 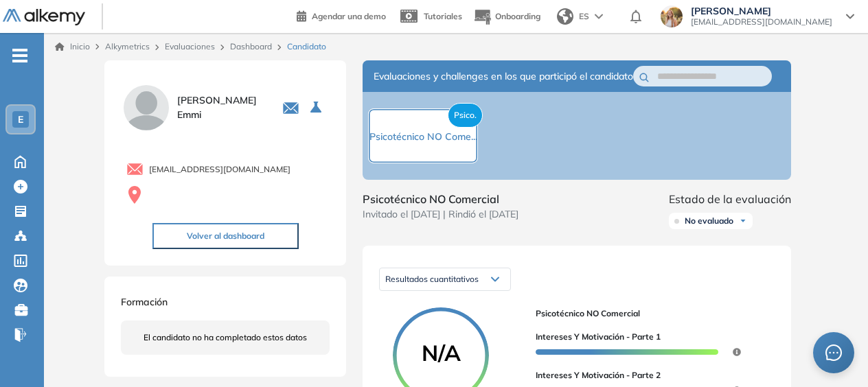 I want to click on span: message, so click(x=833, y=352).